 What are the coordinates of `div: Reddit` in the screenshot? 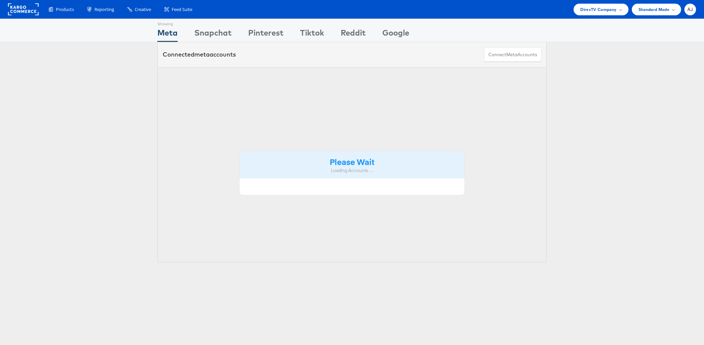 It's located at (353, 34).